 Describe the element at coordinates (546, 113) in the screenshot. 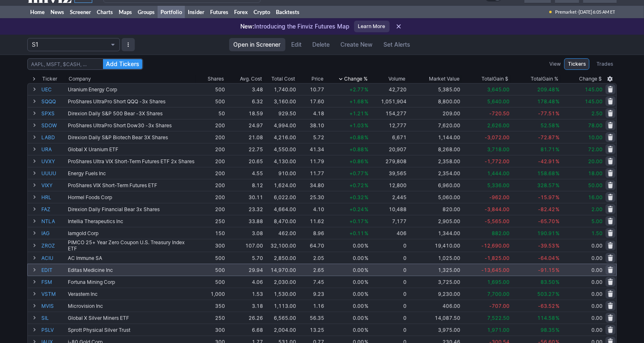

I see `span: -77.51` at that location.